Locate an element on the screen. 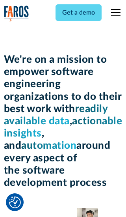 The width and height of the screenshot is (126, 217). button: Cookie Settings is located at coordinates (15, 203).